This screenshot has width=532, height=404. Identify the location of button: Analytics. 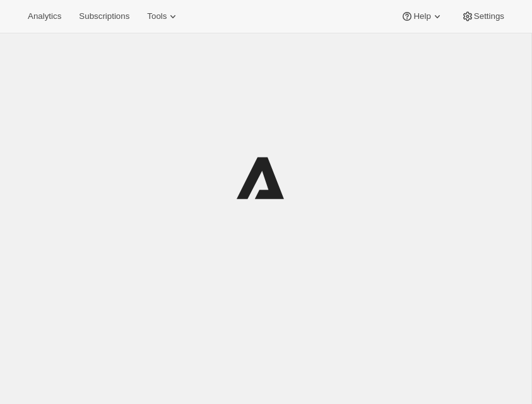
(44, 16).